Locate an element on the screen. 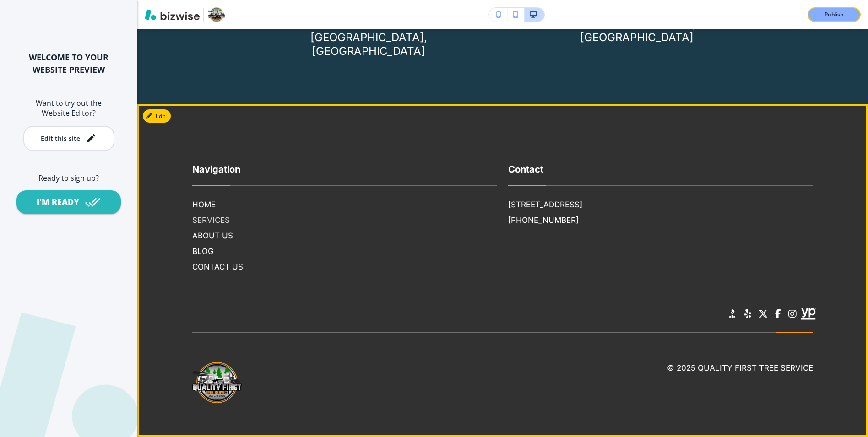 The width and height of the screenshot is (868, 437). h6: ABOUT US is located at coordinates (345, 236).